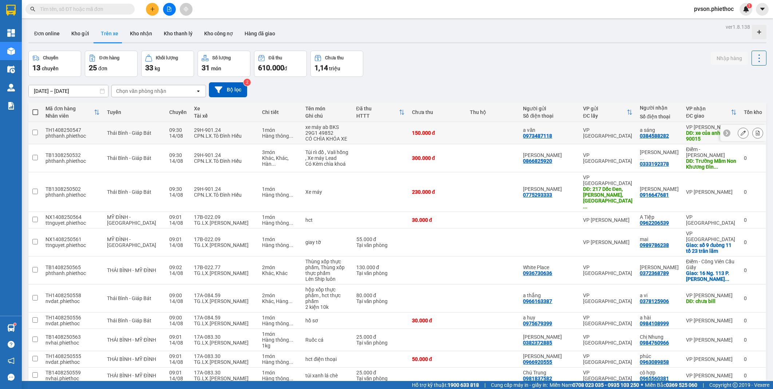 Image resolution: width=773 pixels, height=389 pixels. What do you see at coordinates (537, 195) in the screenshot?
I see `div: 0775293333` at bounding box center [537, 195].